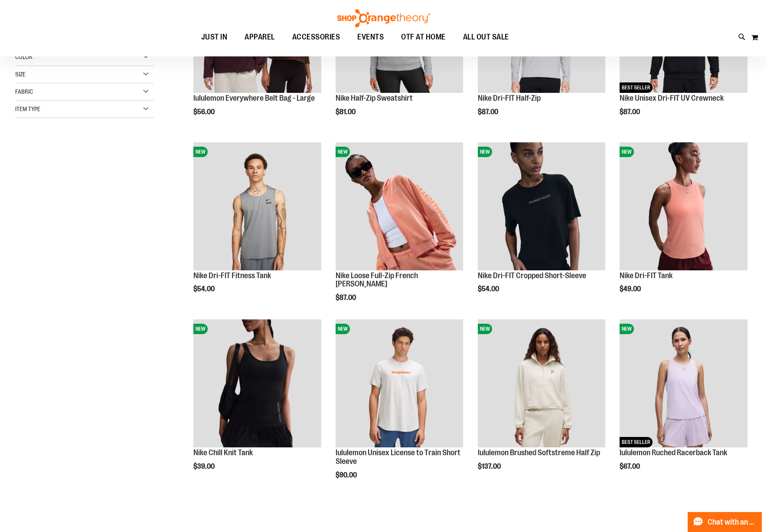 The image size is (767, 532). Describe the element at coordinates (400, 383) in the screenshot. I see `img: lululemon Unisex License to Train Short Sleeve` at that location.